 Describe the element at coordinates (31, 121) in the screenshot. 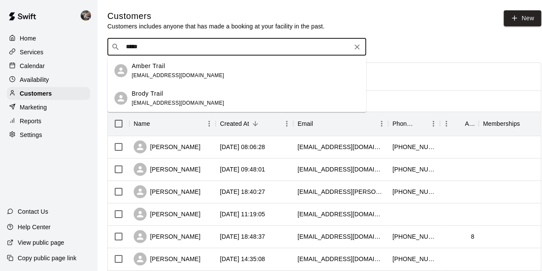

I see `p: Reports` at that location.